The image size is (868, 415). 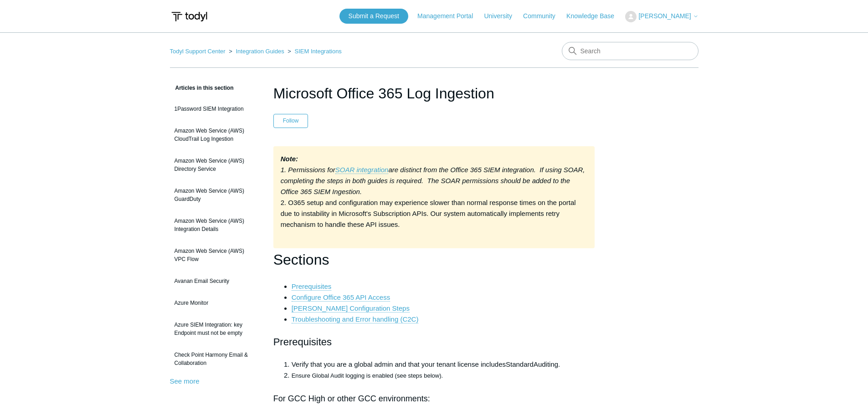 I want to click on span: Standard, so click(x=519, y=364).